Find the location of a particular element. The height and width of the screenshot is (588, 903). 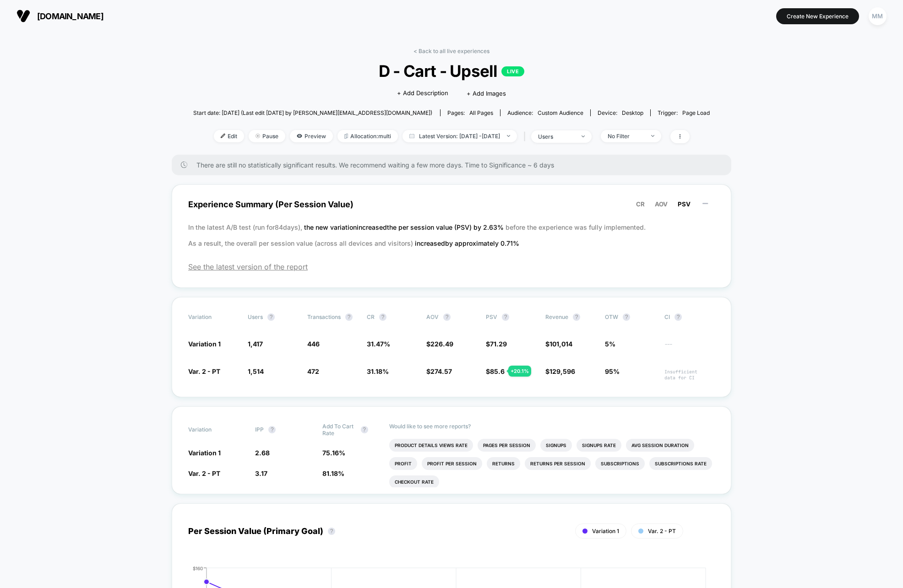

span: Experience Summary (Per Session Value) is located at coordinates (452, 205).